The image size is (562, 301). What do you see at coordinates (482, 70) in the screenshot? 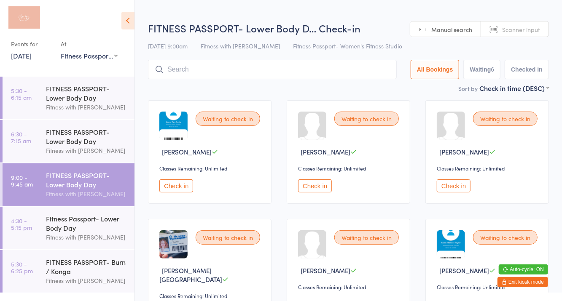
I see `button: Waiting6` at bounding box center [482, 70].